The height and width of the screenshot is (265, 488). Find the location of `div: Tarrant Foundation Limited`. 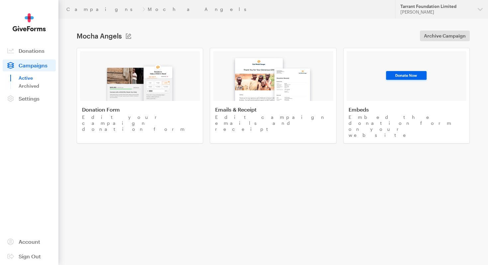

div: Tarrant Foundation Limited is located at coordinates (436, 6).